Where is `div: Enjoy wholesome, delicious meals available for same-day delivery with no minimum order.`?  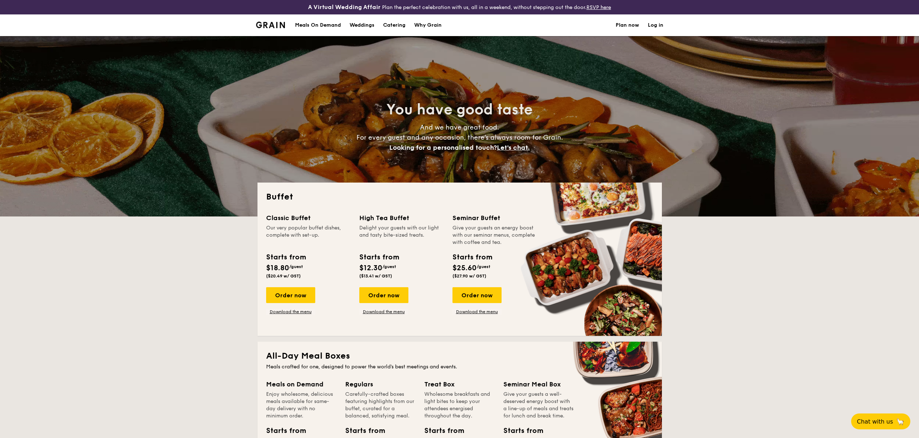
div: Enjoy wholesome, delicious meals available for same-day delivery with no minimum order. is located at coordinates (301, 405).